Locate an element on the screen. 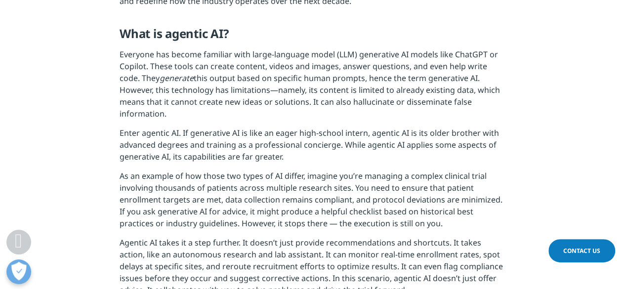 The width and height of the screenshot is (625, 289). button: Voorkeuren openen is located at coordinates (19, 272).